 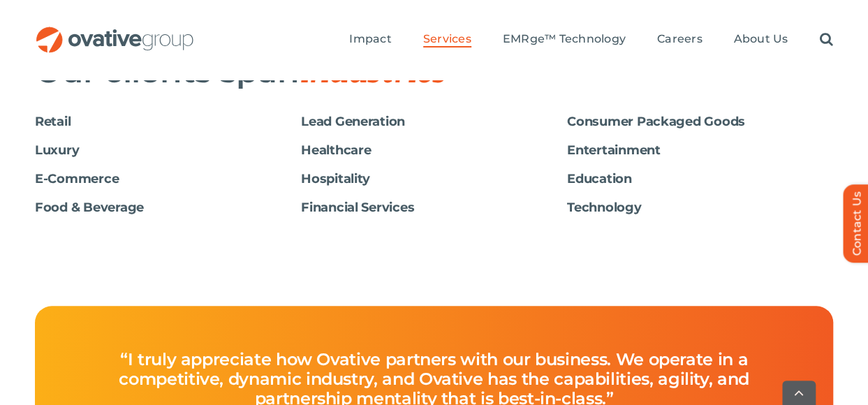 What do you see at coordinates (371, 40) in the screenshot?
I see `a: Impact` at bounding box center [371, 40].